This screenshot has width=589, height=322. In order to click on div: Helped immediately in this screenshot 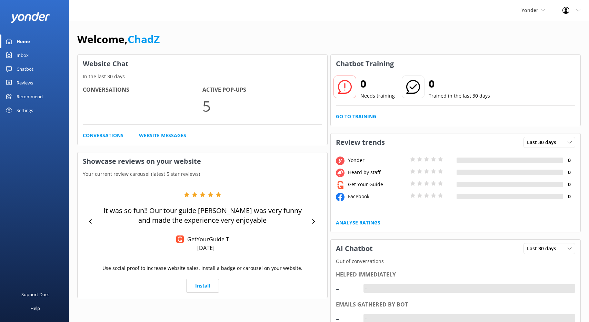, I will do `click(455, 275)`.